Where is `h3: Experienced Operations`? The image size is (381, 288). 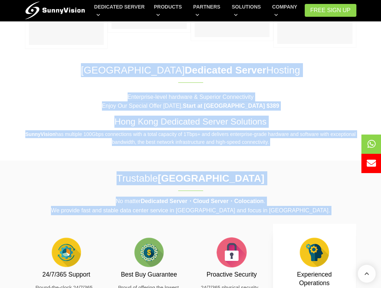
h3: Experienced Operations is located at coordinates (315, 279).